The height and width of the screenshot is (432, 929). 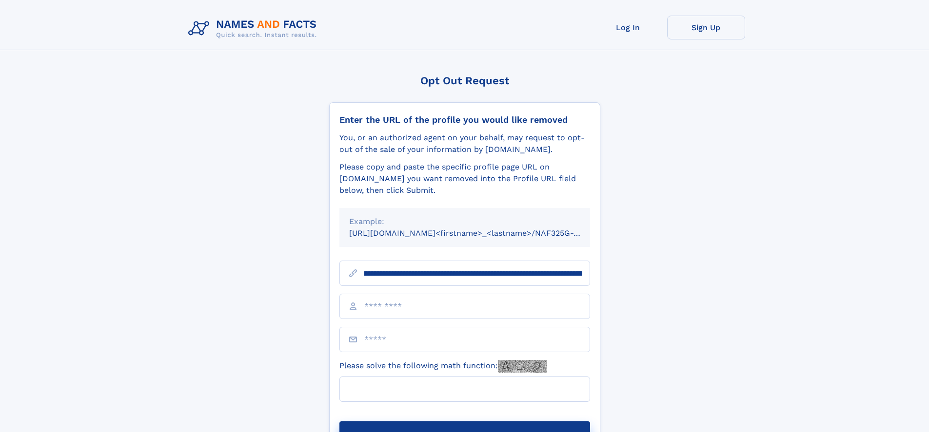 What do you see at coordinates (465, 120) in the screenshot?
I see `div: Enter the URL of the profile you would like removed` at bounding box center [465, 120].